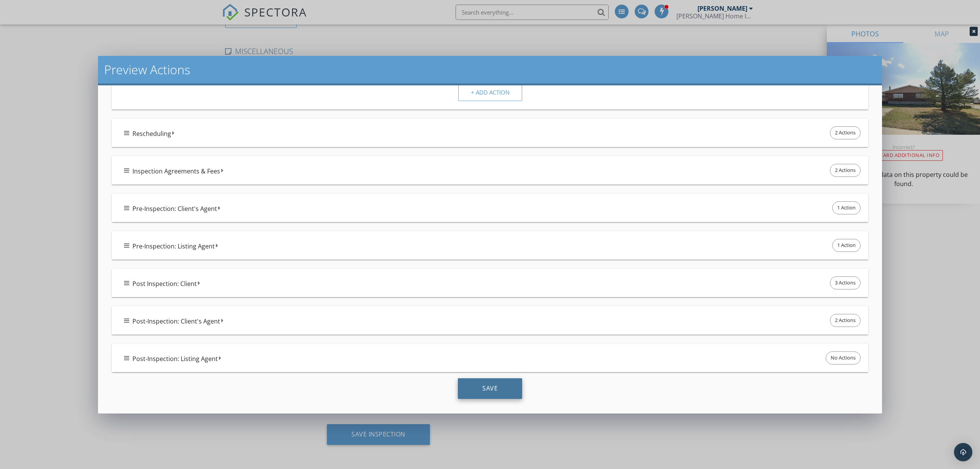 Image resolution: width=980 pixels, height=469 pixels. Describe the element at coordinates (843, 358) in the screenshot. I see `span: No Actions` at that location.